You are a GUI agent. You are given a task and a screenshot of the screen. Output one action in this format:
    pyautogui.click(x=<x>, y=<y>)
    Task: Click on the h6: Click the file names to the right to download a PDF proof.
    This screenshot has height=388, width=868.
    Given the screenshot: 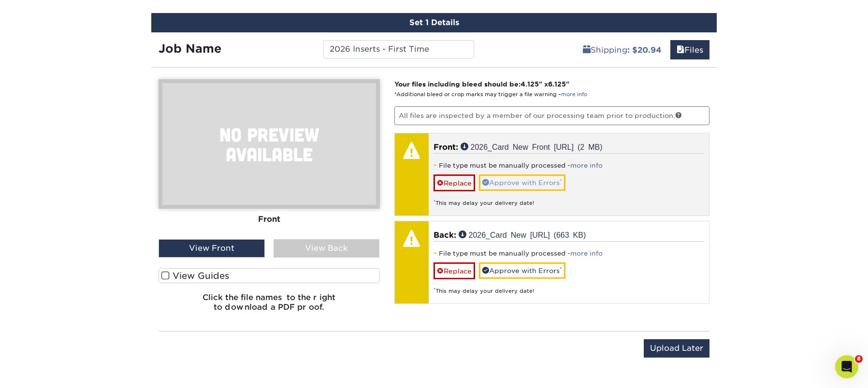 What is the action you would take?
    pyautogui.click(x=269, y=305)
    